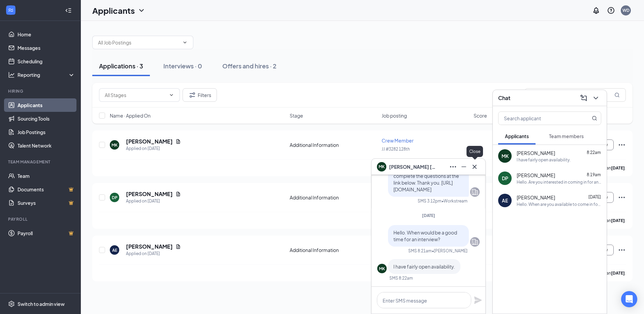 This screenshot has width=644, height=314. What do you see at coordinates (430, 200) in the screenshot?
I see `div: SMS 3:12pm` at bounding box center [430, 200].